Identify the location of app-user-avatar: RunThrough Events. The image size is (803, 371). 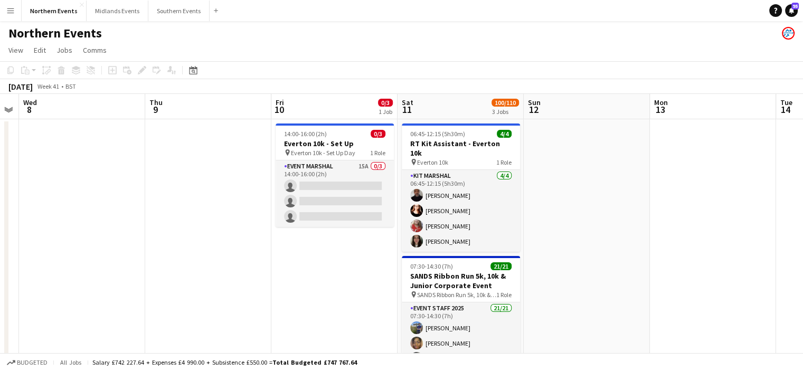
(788, 33).